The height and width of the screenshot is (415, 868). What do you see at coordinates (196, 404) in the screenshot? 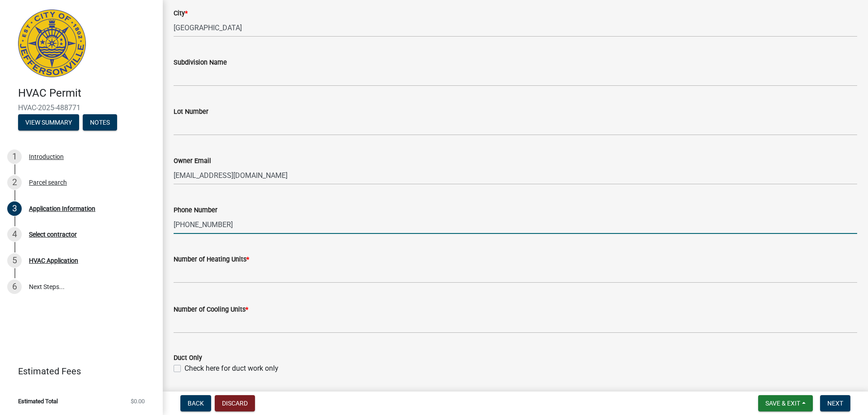
I see `span: Back` at bounding box center [196, 404].